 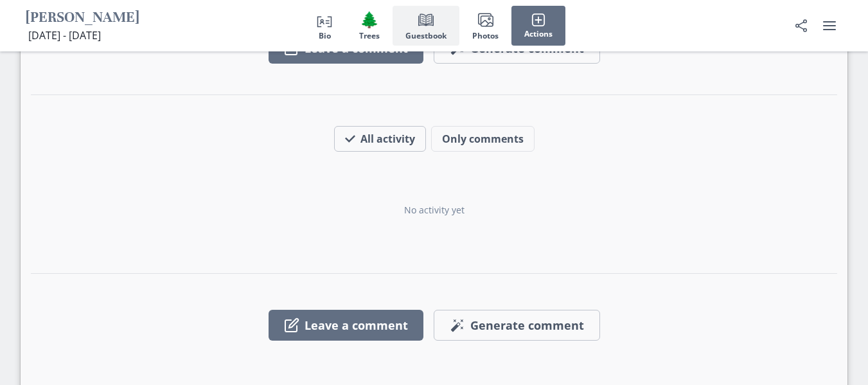 What do you see at coordinates (369, 36) in the screenshot?
I see `span: Trees` at bounding box center [369, 36].